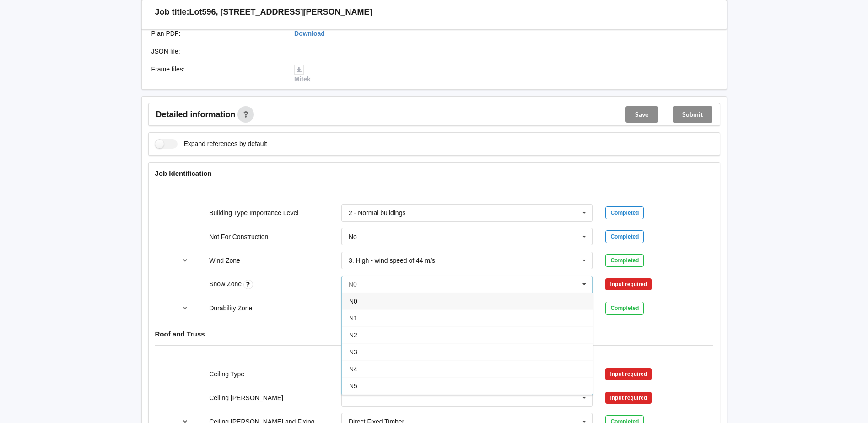  I want to click on a: Mitek, so click(303, 74).